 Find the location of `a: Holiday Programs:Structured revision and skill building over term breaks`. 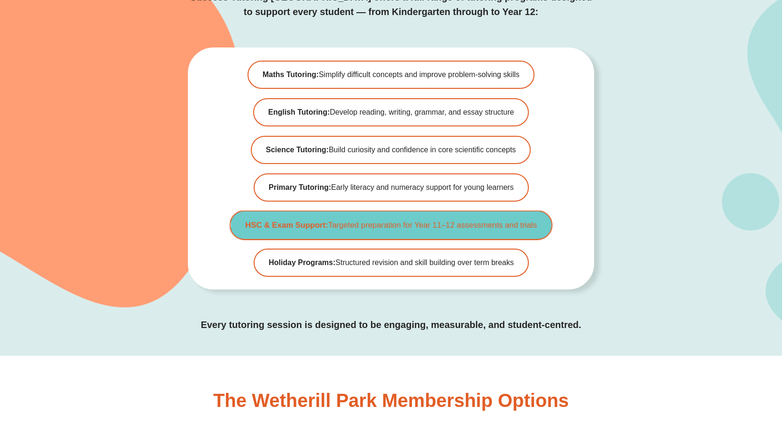

a: Holiday Programs:Structured revision and skill building over term breaks is located at coordinates (391, 263).